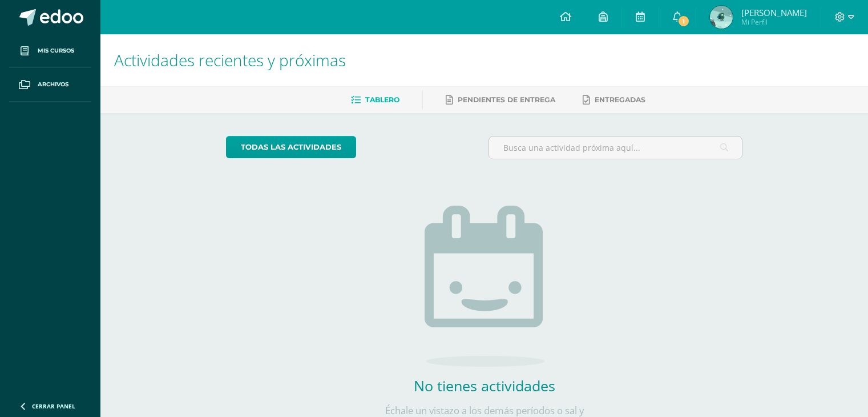 The image size is (868, 417). What do you see at coordinates (50, 51) in the screenshot?
I see `a: Mis cursos` at bounding box center [50, 51].